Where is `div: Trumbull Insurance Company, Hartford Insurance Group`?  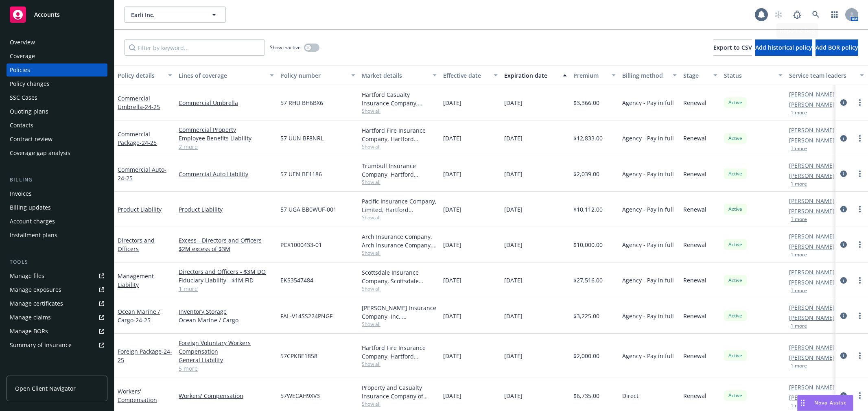
div: Trumbull Insurance Company, Hartford Insurance Group is located at coordinates (400, 170).